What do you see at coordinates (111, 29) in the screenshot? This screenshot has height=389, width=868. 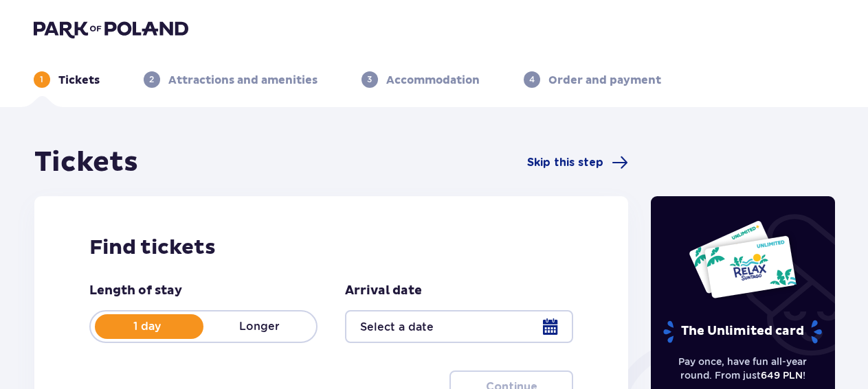 I see `img: Park of Poland logo` at bounding box center [111, 29].